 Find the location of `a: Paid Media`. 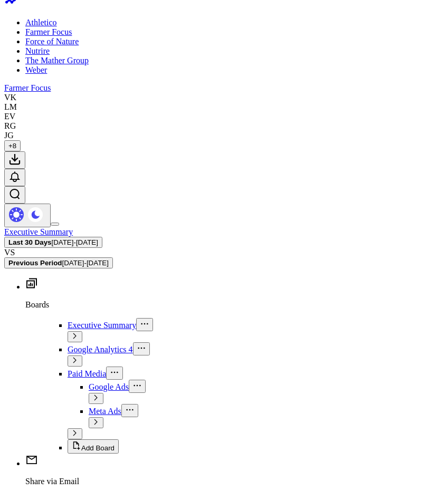

a: Paid Media is located at coordinates (87, 374).